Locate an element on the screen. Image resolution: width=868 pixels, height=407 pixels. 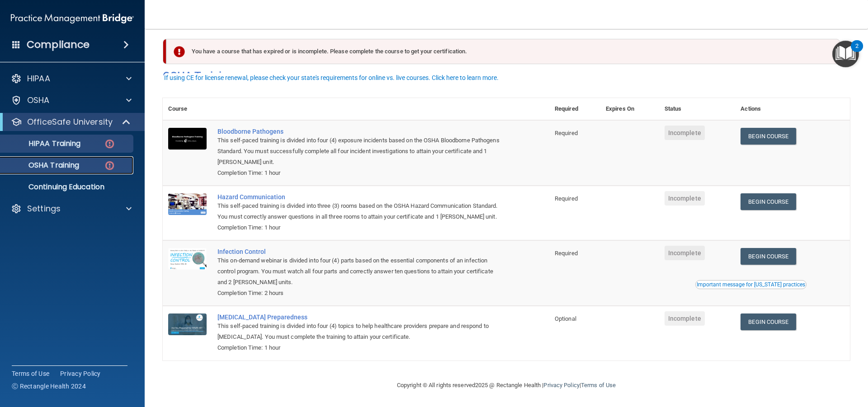
a: Hazard Communication is located at coordinates (361, 197).